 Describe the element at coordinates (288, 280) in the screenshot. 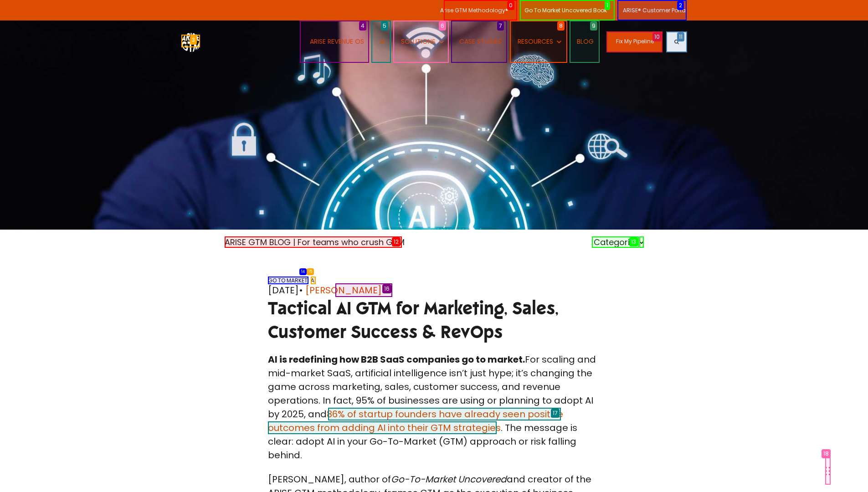

I see `a: GO TO MARKET,` at that location.